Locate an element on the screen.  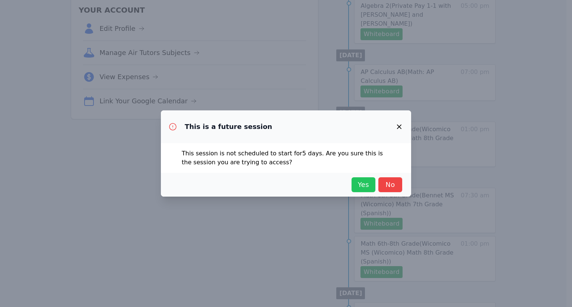
button: Yes is located at coordinates (363, 185).